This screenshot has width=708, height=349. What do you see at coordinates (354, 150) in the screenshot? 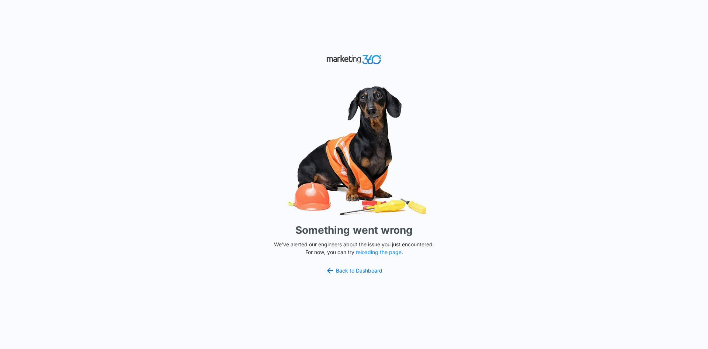
I see `img: Sad Dog` at bounding box center [354, 150].